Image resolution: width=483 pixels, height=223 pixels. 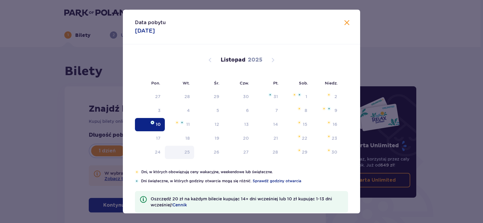 What do you see at coordinates (267, 125) in the screenshot?
I see `td: piątek, 14 listopada 2025` at bounding box center [267, 125].